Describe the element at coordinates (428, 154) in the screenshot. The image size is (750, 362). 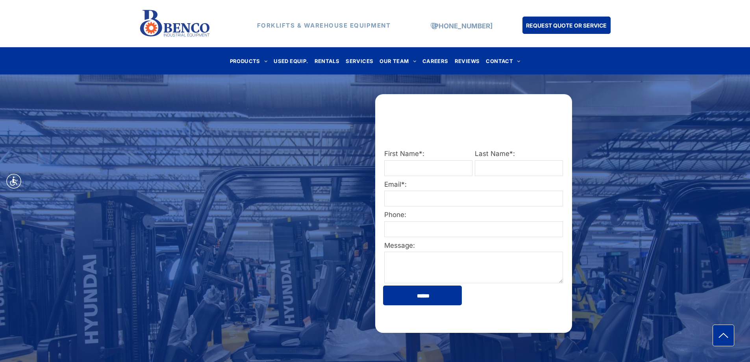
I see `label: First Name*:` at that location.